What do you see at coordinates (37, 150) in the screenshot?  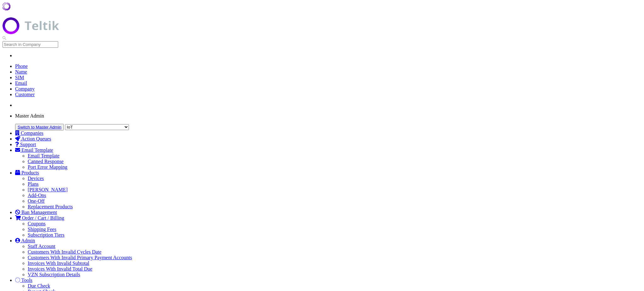 I see `span: Email Template` at bounding box center [37, 150].